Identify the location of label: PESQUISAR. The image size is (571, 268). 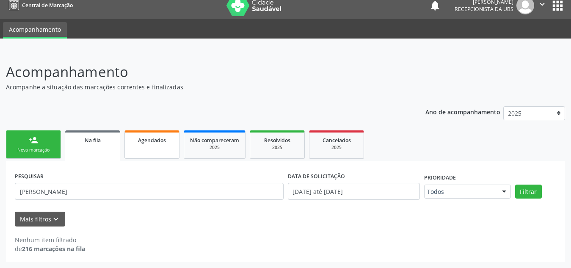
(29, 176).